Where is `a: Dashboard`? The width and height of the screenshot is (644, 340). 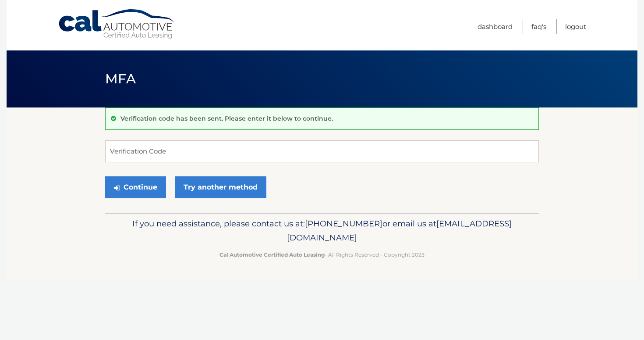 a: Dashboard is located at coordinates (495, 26).